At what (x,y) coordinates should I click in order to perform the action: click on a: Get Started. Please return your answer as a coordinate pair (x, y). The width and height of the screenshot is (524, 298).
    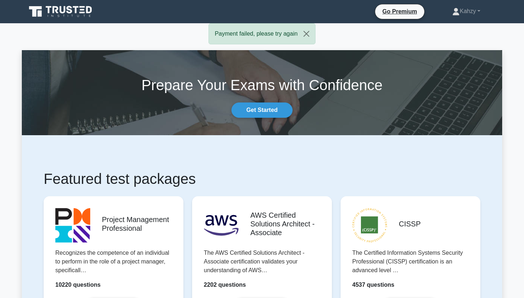
    Looking at the image, I should click on (262, 110).